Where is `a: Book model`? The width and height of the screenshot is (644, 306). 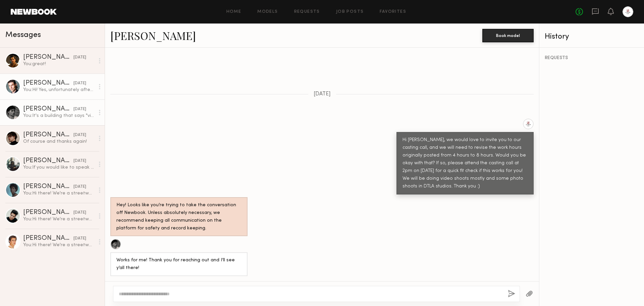
a: Book model is located at coordinates (508, 35).